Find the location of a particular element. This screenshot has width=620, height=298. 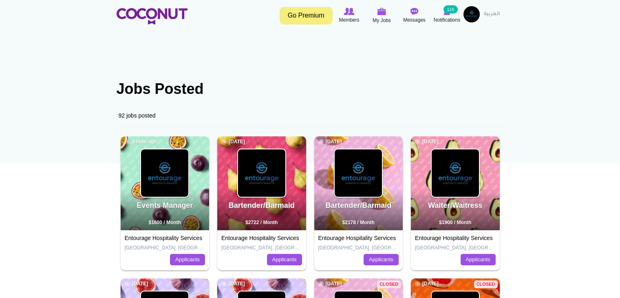

a: Messages Messages is located at coordinates (415, 15).